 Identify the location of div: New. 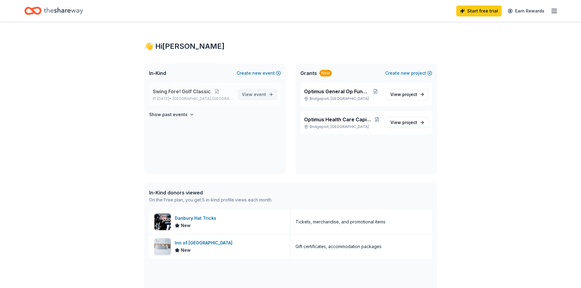
(326, 73).